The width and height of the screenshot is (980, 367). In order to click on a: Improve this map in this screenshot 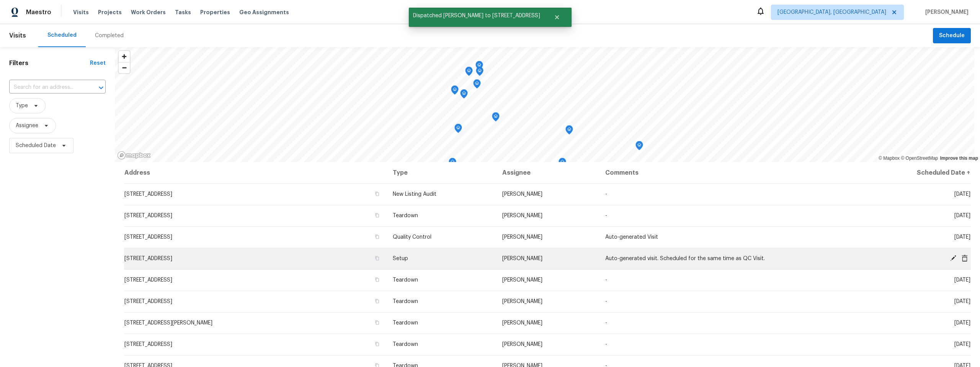, I will do `click(959, 158)`.